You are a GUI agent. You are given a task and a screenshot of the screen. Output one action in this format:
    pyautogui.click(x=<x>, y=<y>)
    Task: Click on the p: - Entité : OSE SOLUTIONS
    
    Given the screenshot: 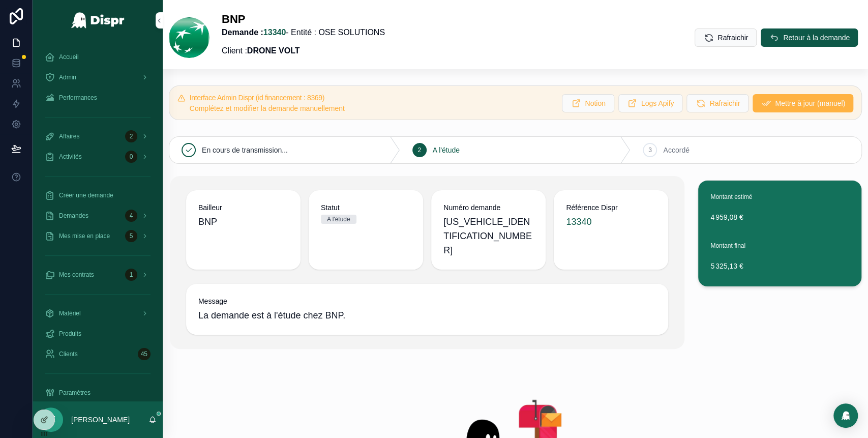 What is the action you would take?
    pyautogui.click(x=303, y=33)
    